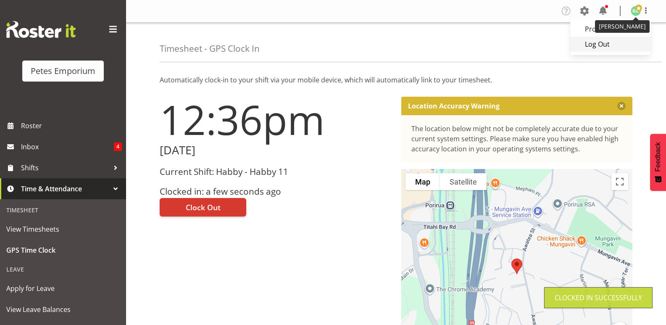 The image size is (666, 325). What do you see at coordinates (622, 106) in the screenshot?
I see `button: Close message` at bounding box center [622, 106].